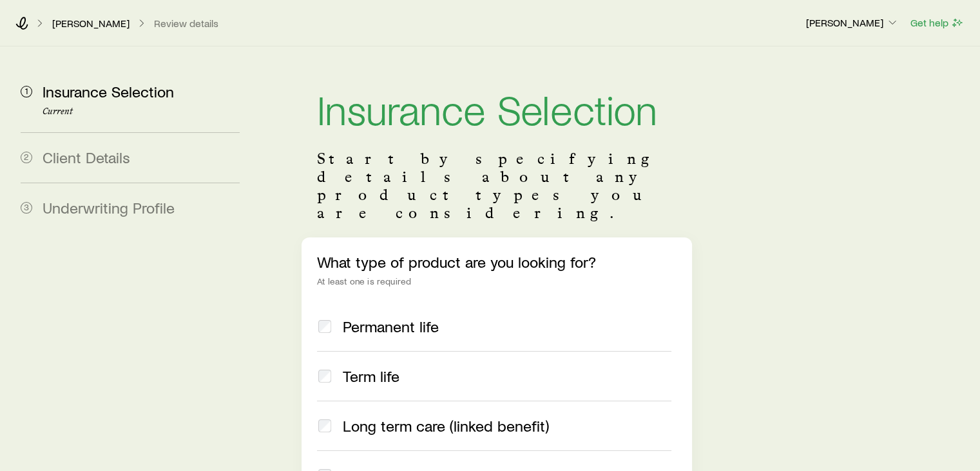 The image size is (980, 471). I want to click on span: Long term care (linked benefit), so click(446, 425).